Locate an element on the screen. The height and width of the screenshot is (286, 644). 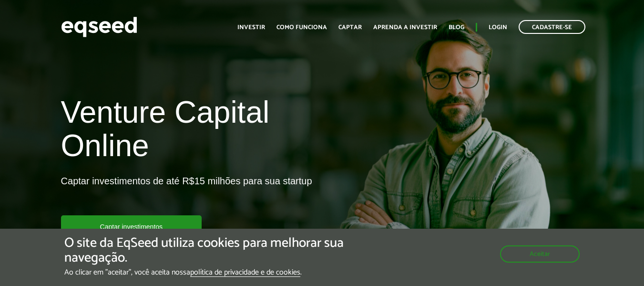
a: Como funciona is located at coordinates (302, 27).